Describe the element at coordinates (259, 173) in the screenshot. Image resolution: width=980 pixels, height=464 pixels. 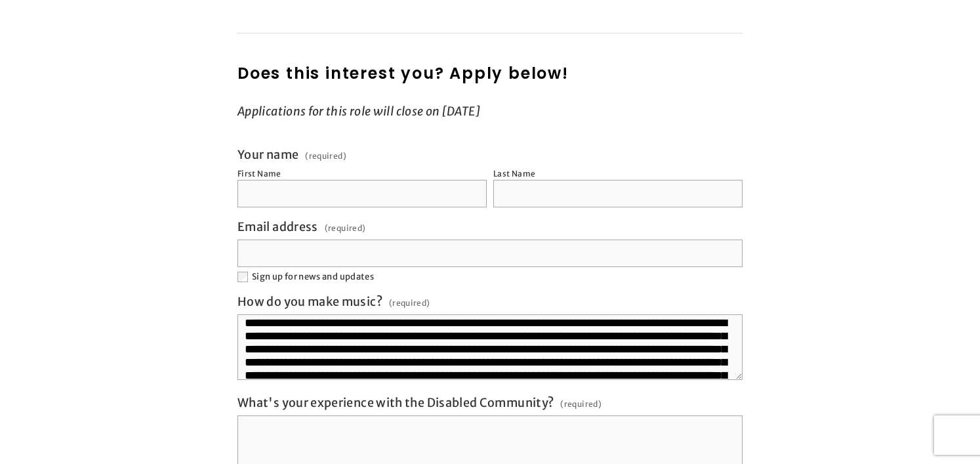
I see `div: First Name` at that location.